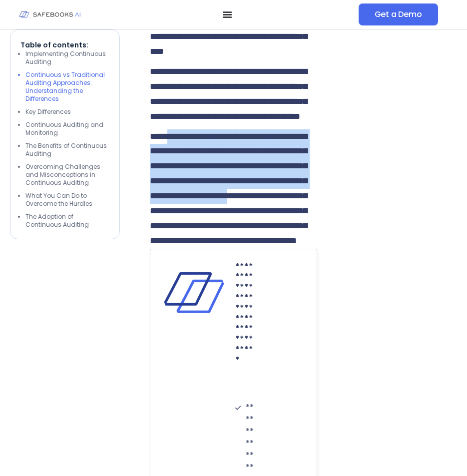 Image resolution: width=467 pixels, height=476 pixels. I want to click on li: Implementing Continuous Auditing, so click(67, 58).